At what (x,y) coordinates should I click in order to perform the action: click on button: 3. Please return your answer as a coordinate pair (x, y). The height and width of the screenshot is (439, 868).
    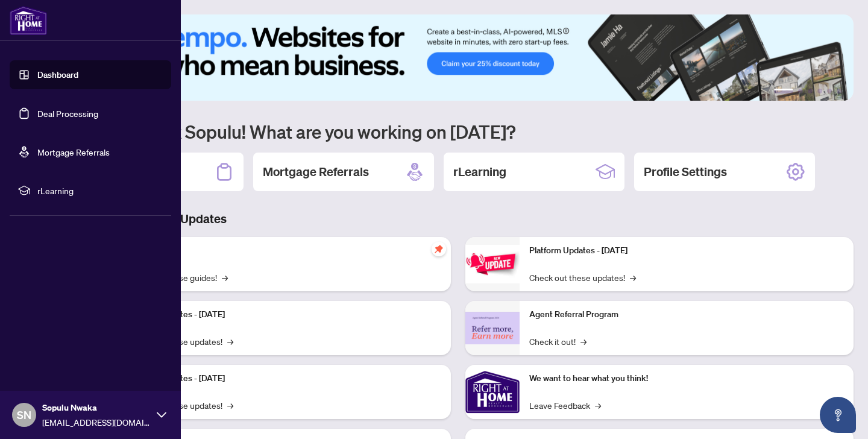
    Looking at the image, I should click on (810, 91).